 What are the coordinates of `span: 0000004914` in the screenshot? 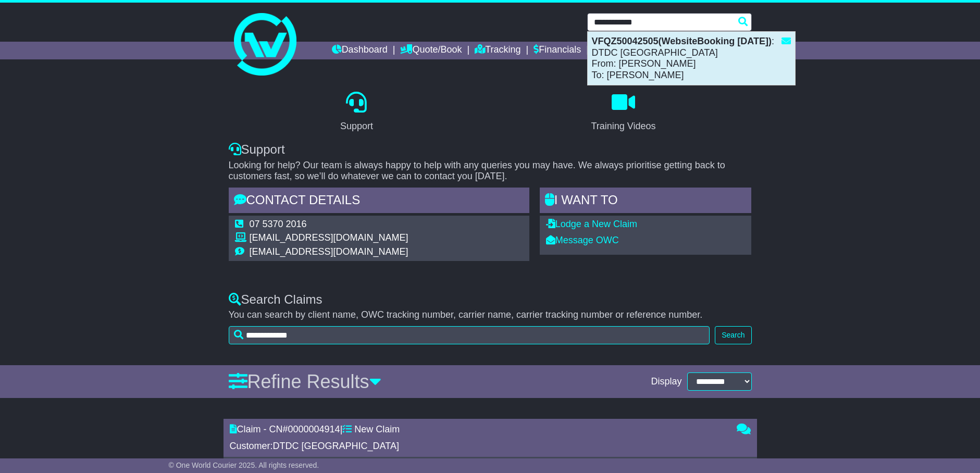 It's located at (314, 429).